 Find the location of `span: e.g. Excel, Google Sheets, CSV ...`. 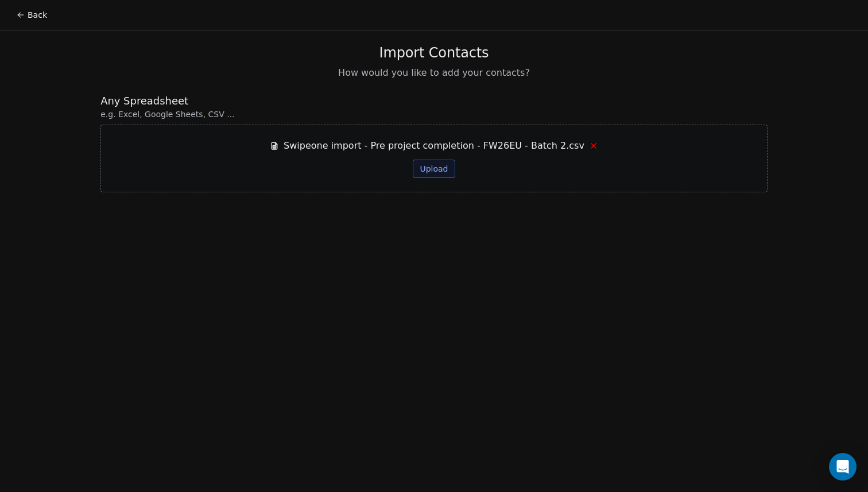

span: e.g. Excel, Google Sheets, CSV ... is located at coordinates (434, 114).